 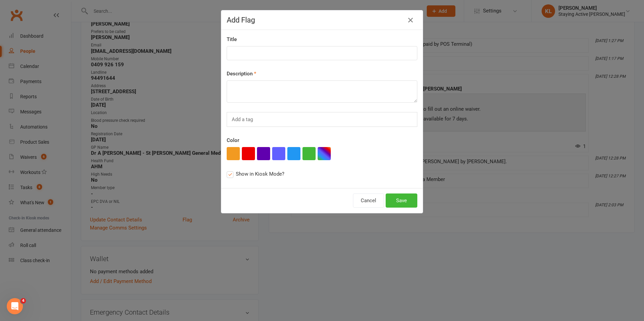 I want to click on h4: Add Flag, so click(x=322, y=20).